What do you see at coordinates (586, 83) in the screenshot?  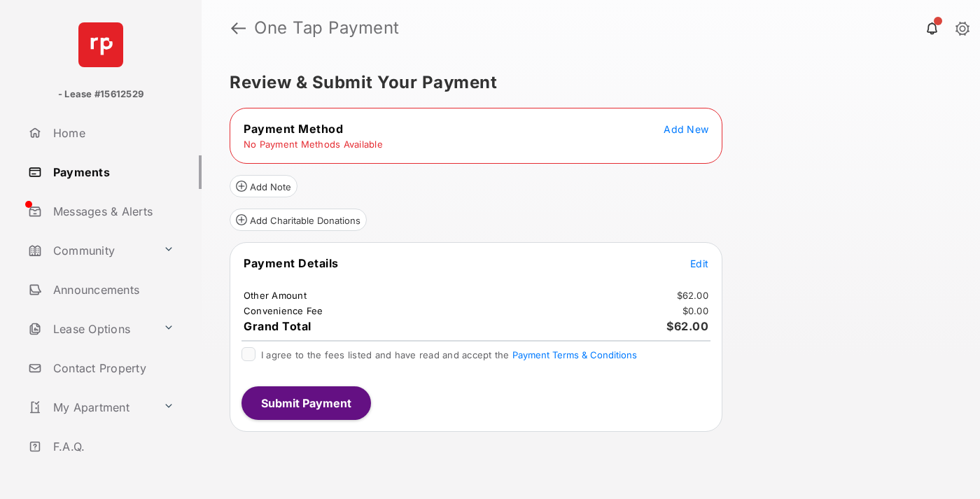 I see `h5: Review & Submit Your Payment` at bounding box center [586, 83].